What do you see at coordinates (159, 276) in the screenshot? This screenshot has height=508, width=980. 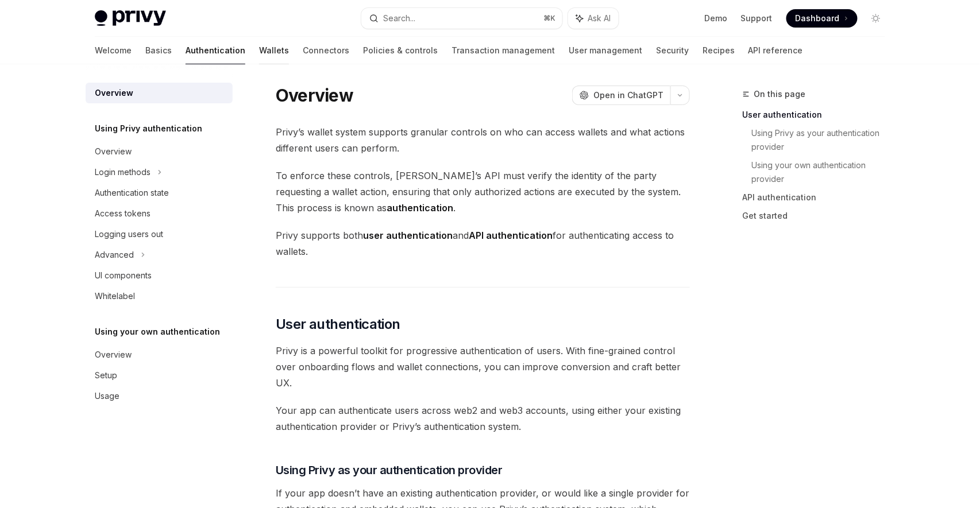 I see `a: UI components` at bounding box center [159, 276].